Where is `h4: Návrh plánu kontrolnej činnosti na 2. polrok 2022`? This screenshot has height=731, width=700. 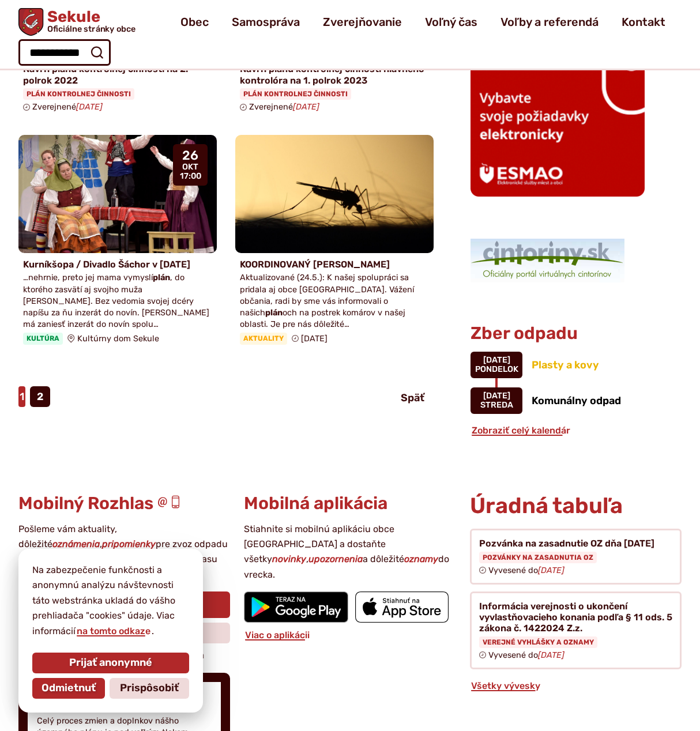 h4: Návrh plánu kontrolnej činnosti na 2. polrok 2022 is located at coordinates (118, 74).